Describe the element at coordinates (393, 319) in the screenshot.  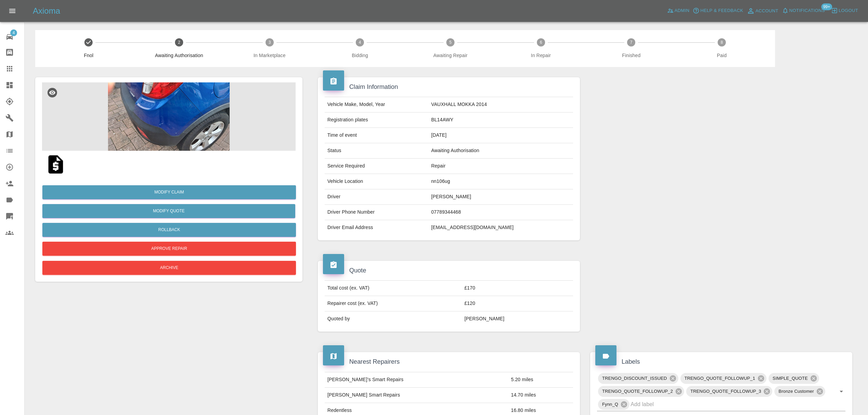
I see `td: Quoted by` at that location.